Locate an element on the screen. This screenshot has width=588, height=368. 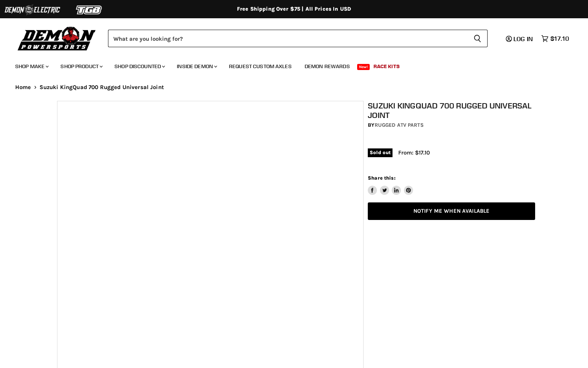
input: Search is located at coordinates (287, 39).